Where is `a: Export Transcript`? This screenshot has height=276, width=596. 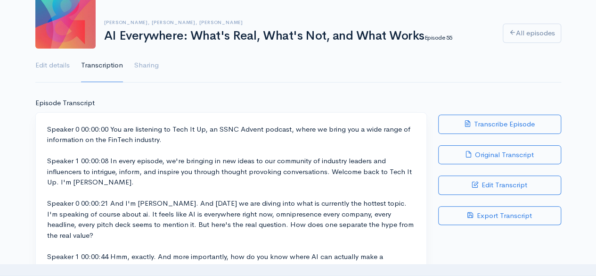 a: Export Transcript is located at coordinates (499, 215).